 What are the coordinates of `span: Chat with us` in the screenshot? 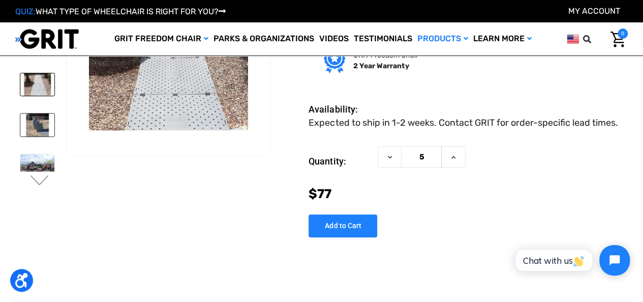 It's located at (49, 24).